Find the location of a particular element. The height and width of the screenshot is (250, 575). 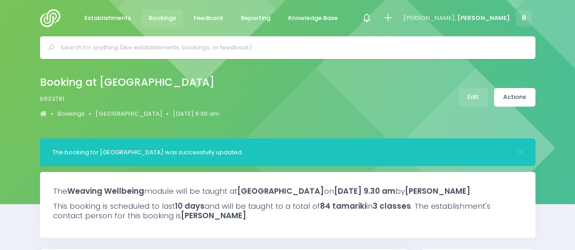

a: Feedback is located at coordinates (208, 18).